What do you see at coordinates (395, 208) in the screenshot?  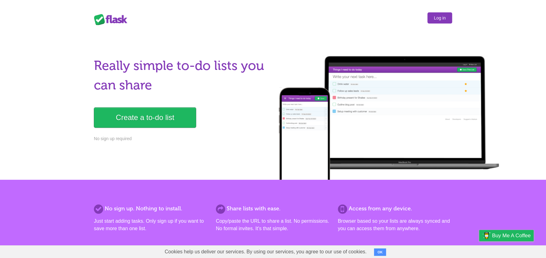 I see `h2: Access from any device.` at bounding box center [395, 208].